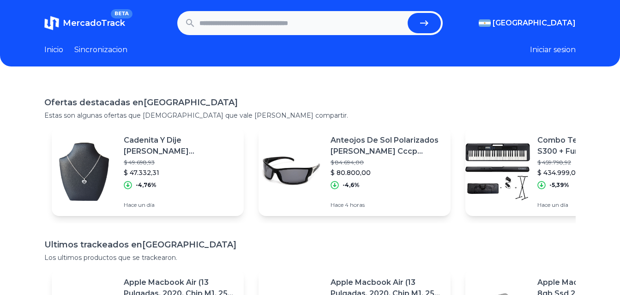  What do you see at coordinates (52, 23) in the screenshot?
I see `img: MercadoTrack` at bounding box center [52, 23].